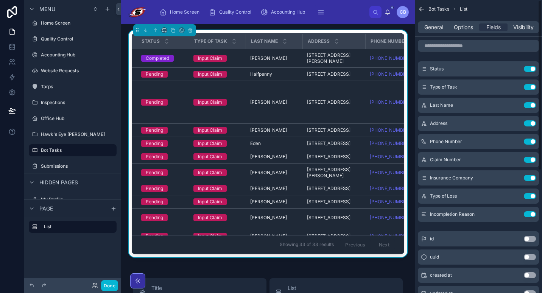 The image size is (542, 293). I want to click on label: Accounting Hub, so click(78, 55).